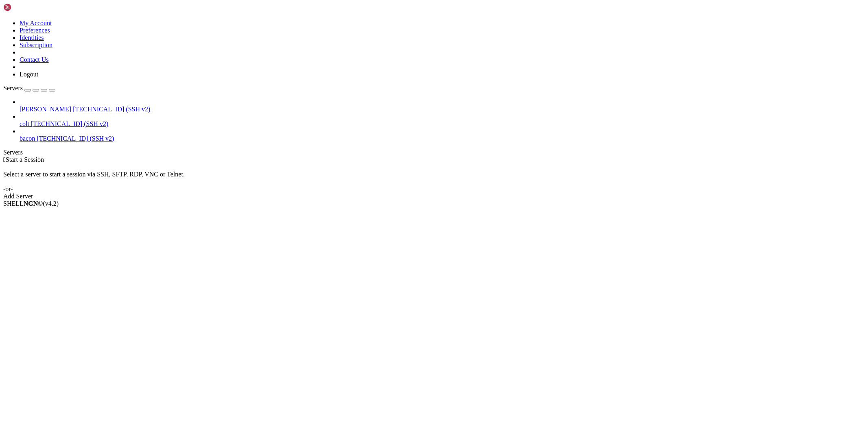 This screenshot has height=435, width=868. What do you see at coordinates (36, 23) in the screenshot?
I see `a: My Account` at bounding box center [36, 23].